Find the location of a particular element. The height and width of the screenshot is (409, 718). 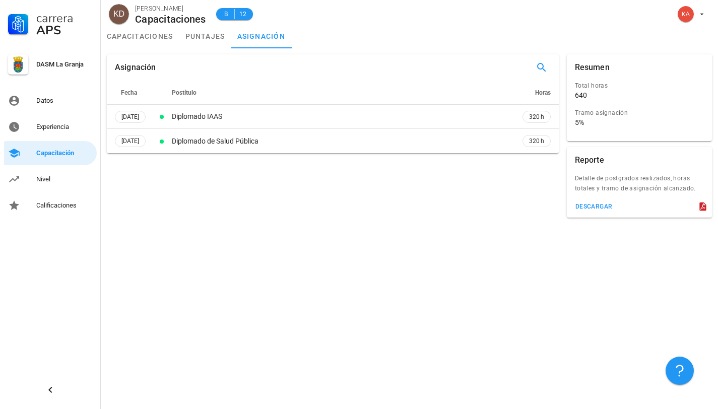

div: Diplomado IAAS is located at coordinates (342, 116).